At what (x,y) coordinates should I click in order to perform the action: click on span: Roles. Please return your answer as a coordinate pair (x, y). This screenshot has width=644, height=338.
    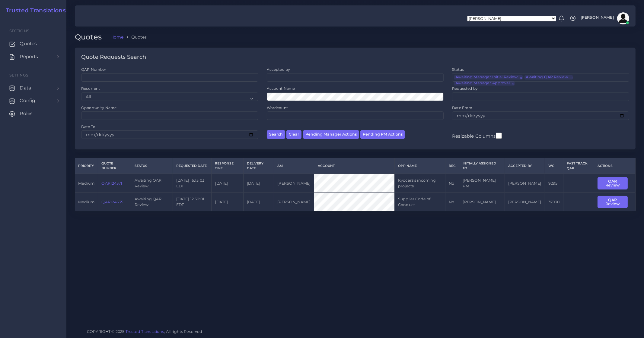
    Looking at the image, I should click on (26, 114).